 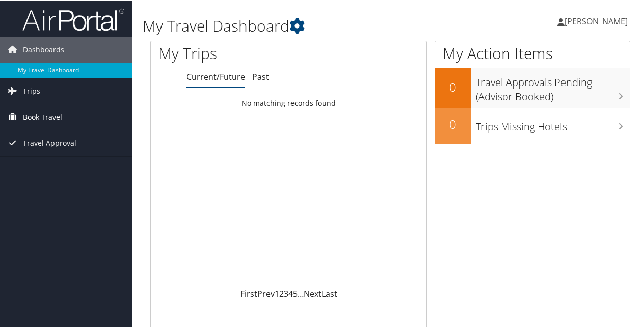 What do you see at coordinates (249, 293) in the screenshot?
I see `a: First` at bounding box center [249, 293].